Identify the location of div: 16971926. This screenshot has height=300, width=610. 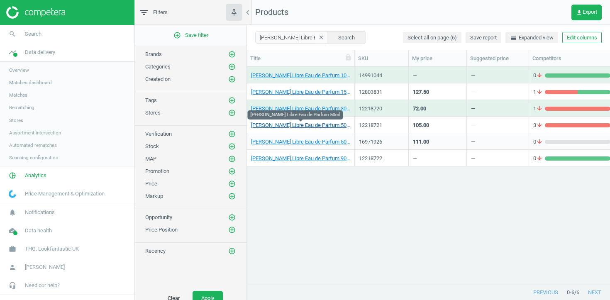
(381, 142).